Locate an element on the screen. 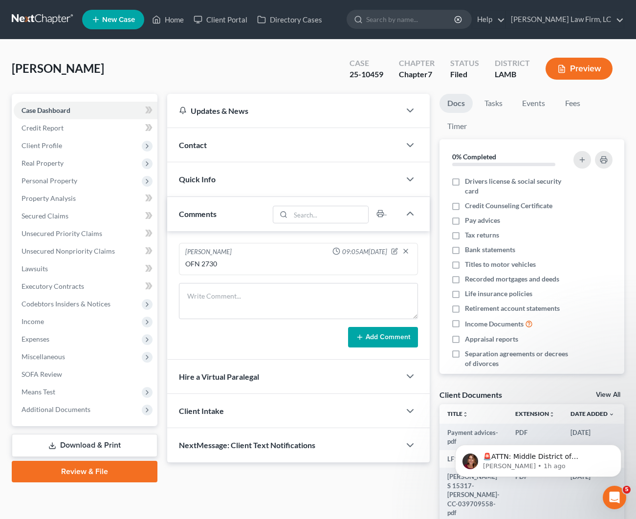 The height and width of the screenshot is (519, 636). img: Profile image for Katie is located at coordinates (30, 37).